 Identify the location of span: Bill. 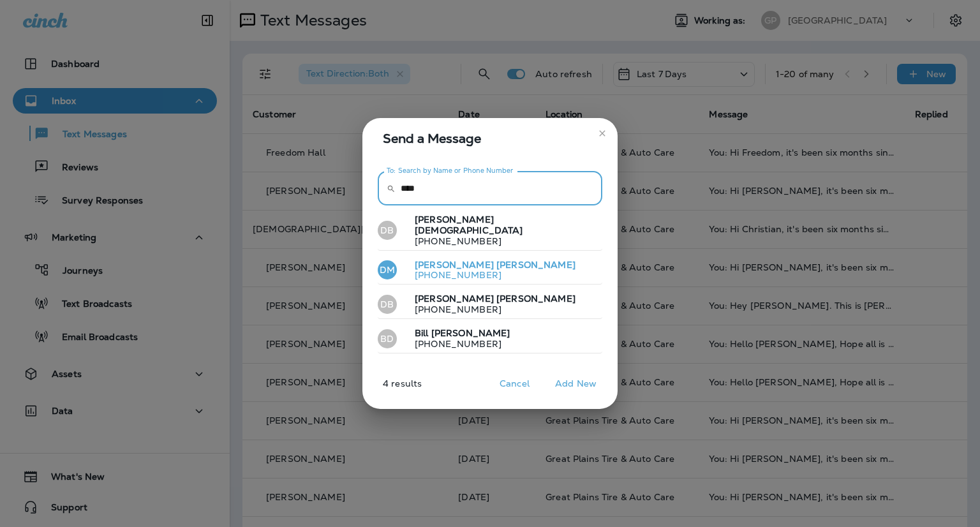
(422, 333).